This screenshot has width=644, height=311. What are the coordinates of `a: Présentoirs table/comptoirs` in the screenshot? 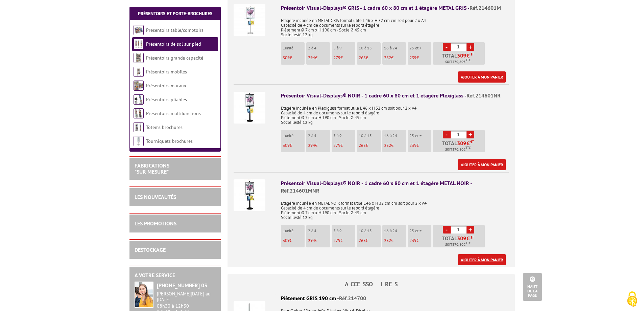 It's located at (175, 30).